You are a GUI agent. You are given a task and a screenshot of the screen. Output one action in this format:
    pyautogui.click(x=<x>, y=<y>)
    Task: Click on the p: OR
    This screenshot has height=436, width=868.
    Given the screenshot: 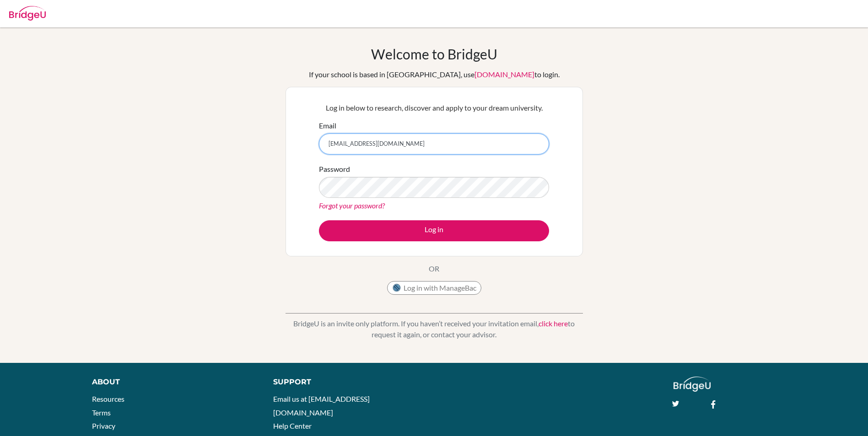 What is the action you would take?
    pyautogui.click(x=434, y=269)
    